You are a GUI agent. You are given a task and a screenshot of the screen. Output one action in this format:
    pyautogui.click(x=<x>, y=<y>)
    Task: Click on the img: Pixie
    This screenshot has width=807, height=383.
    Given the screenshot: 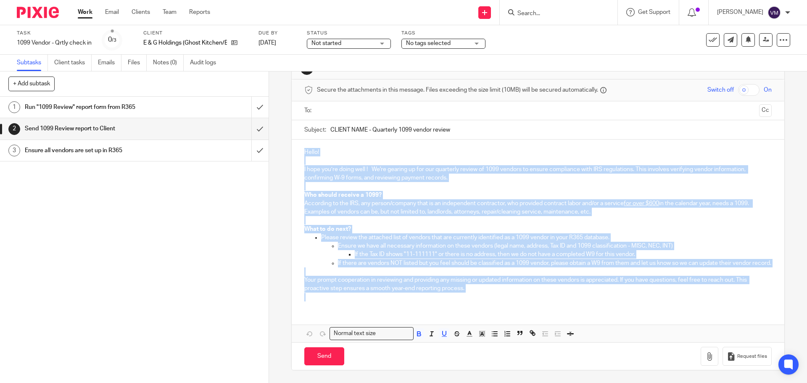 What is the action you would take?
    pyautogui.click(x=38, y=12)
    